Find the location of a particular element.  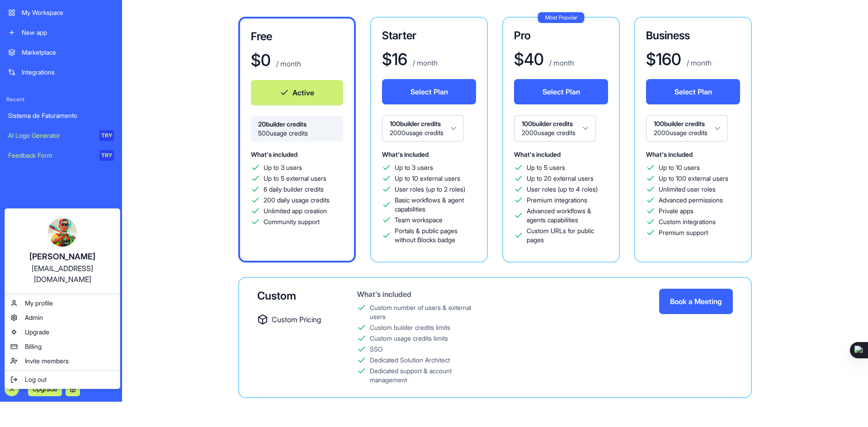

a: Upgrade is located at coordinates (62, 332).